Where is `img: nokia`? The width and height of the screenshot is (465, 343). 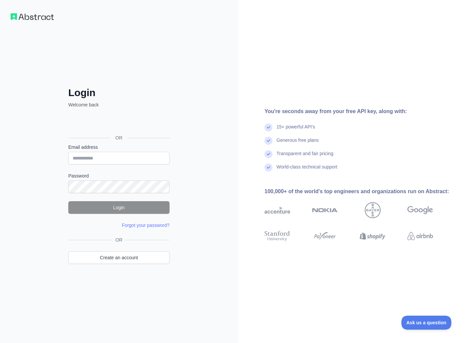
img: nokia is located at coordinates (325, 210).